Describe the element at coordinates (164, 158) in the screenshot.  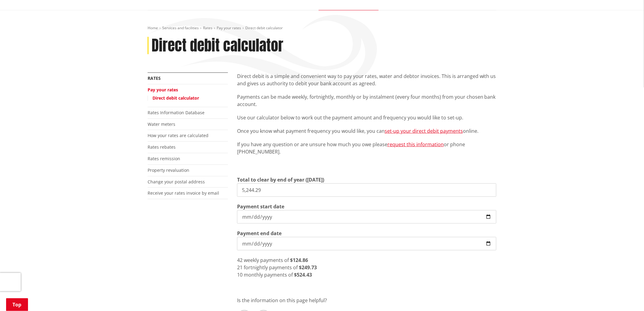
I see `a: Rates remission` at that location.